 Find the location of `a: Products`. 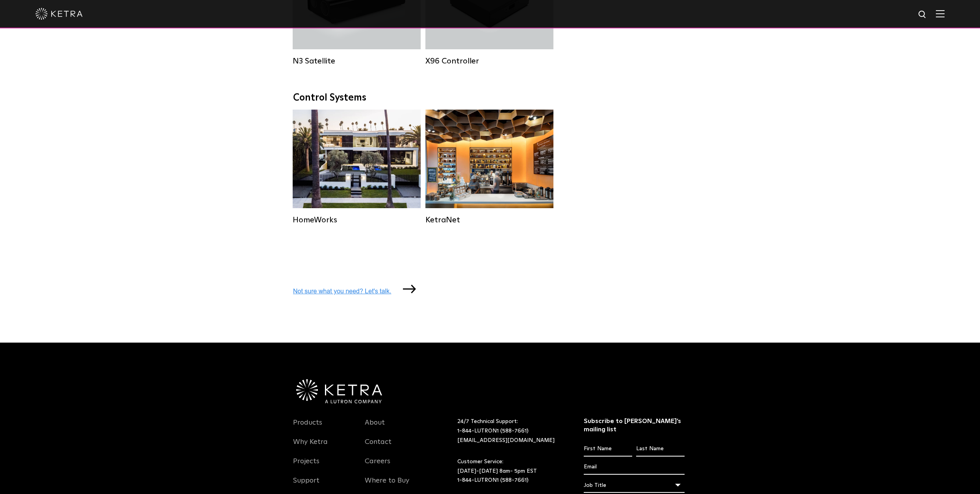

a: Products is located at coordinates (308, 428).